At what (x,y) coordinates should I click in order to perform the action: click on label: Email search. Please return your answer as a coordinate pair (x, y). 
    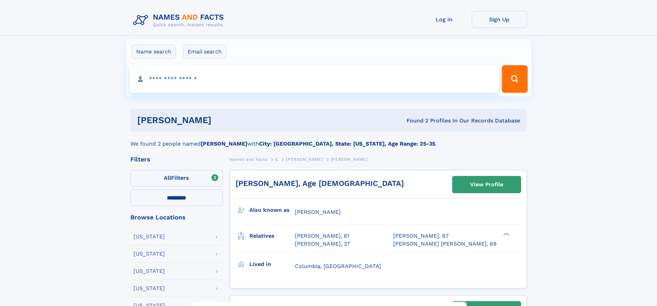
    Looking at the image, I should click on (204, 52).